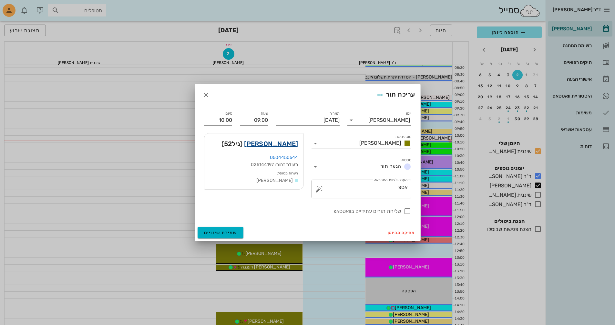  I want to click on label: סוג פגישה, so click(403, 136).